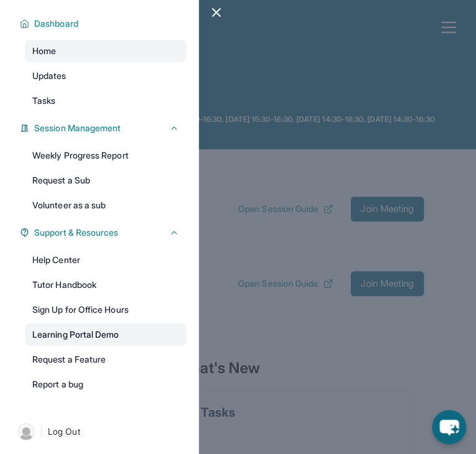  I want to click on span: Home, so click(44, 51).